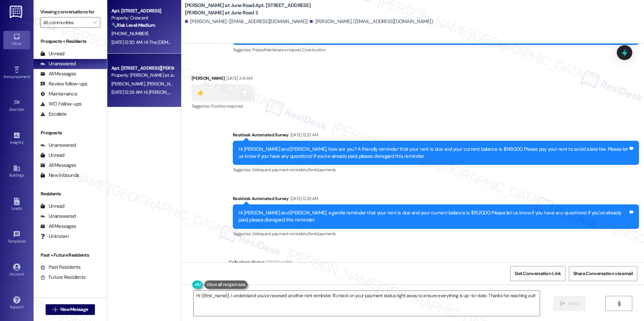  Describe the element at coordinates (537, 274) in the screenshot. I see `button: Get Conversation Link` at that location.